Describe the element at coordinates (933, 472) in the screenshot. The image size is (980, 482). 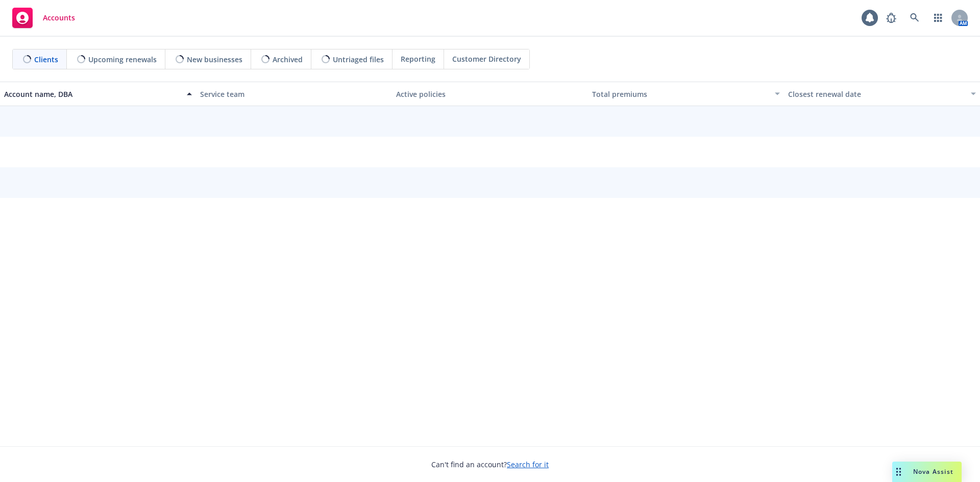
I see `span: Nova Assist` at that location.